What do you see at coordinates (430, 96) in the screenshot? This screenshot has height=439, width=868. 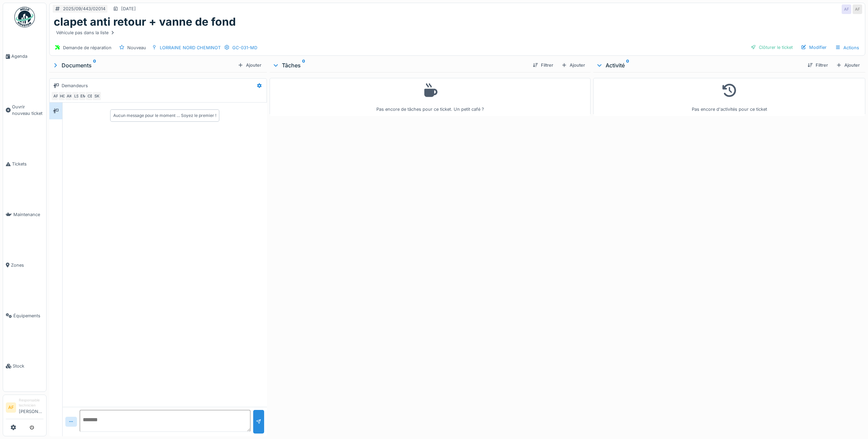 I see `div: Pas encore de tâches pour ce ticket. Un petit café ?` at bounding box center [430, 96].